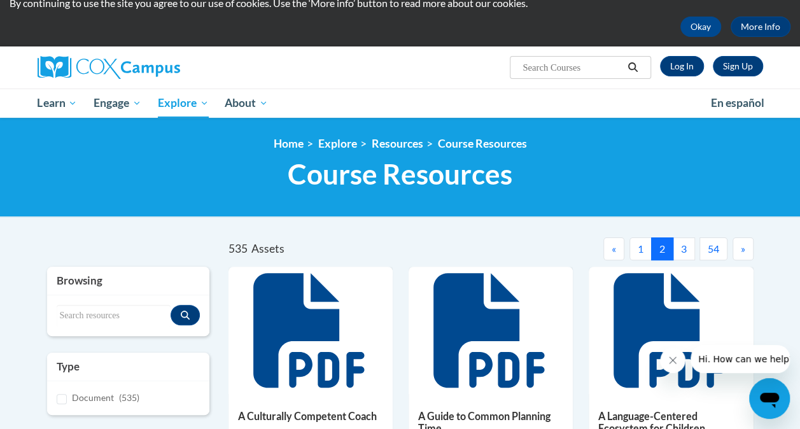 This screenshot has width=800, height=429. I want to click on button: Previous, so click(613, 249).